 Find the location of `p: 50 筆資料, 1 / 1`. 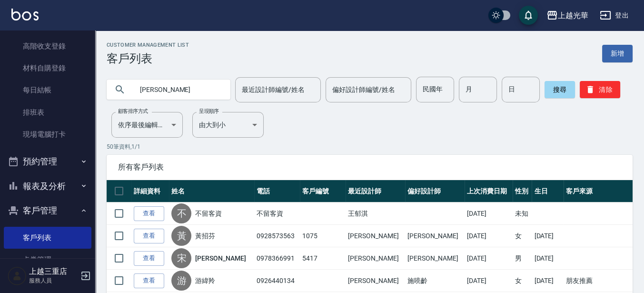

p: 50 筆資料, 1 / 1 is located at coordinates (370, 147).